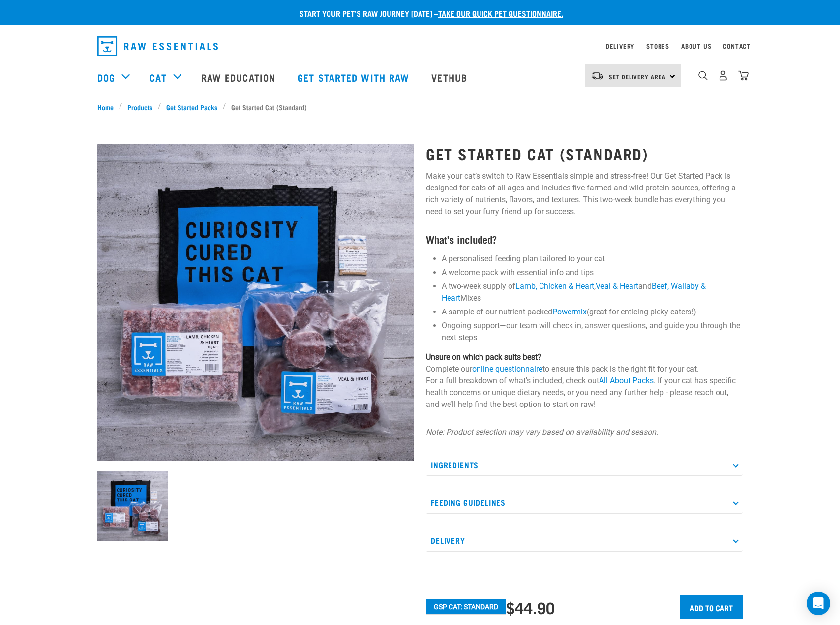  What do you see at coordinates (637, 76) in the screenshot?
I see `span: Set Delivery Area` at bounding box center [637, 76].